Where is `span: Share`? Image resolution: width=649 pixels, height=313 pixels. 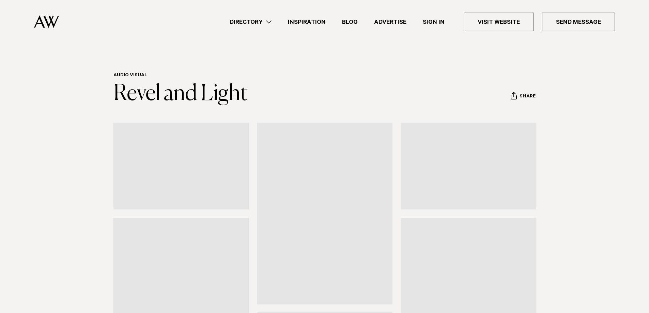 span: Share is located at coordinates (527, 97).